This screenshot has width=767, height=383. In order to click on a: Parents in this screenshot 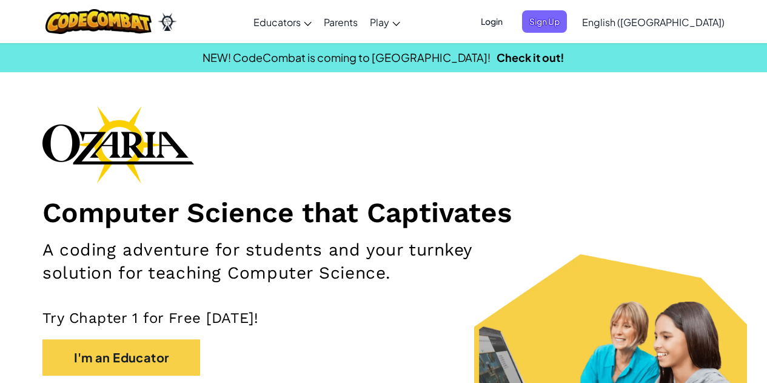, I will do `click(341, 22)`.